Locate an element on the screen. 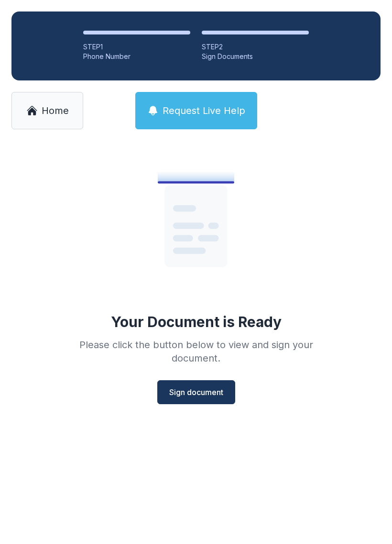 Image resolution: width=392 pixels, height=544 pixels. div: STEP 2 is located at coordinates (256, 47).